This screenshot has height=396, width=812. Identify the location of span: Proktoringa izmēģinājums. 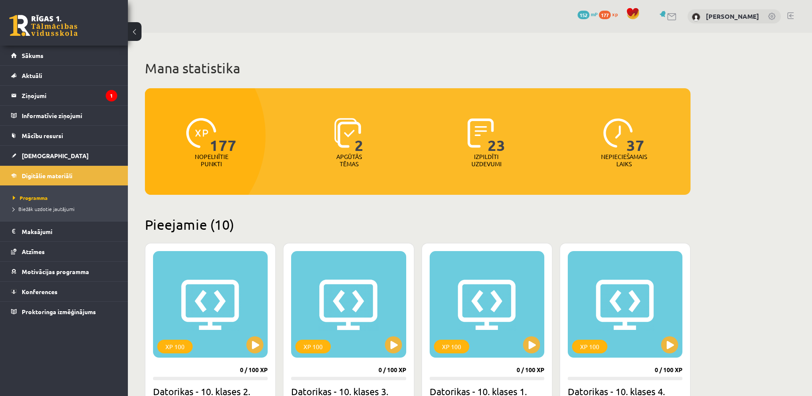
(59, 312).